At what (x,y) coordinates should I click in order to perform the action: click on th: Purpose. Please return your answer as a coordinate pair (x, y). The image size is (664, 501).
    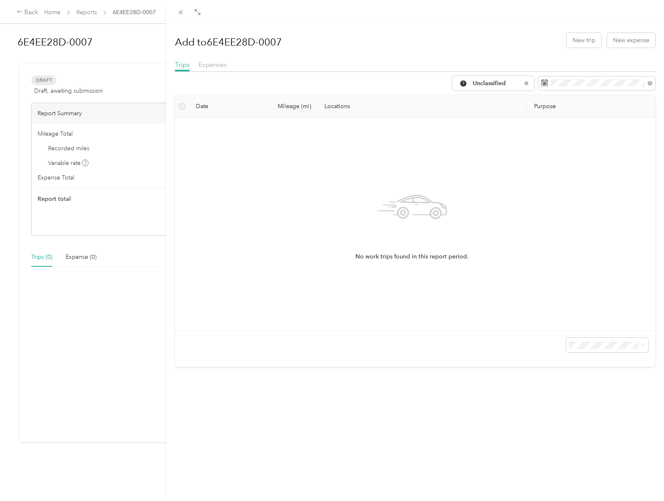
    Looking at the image, I should click on (591, 106).